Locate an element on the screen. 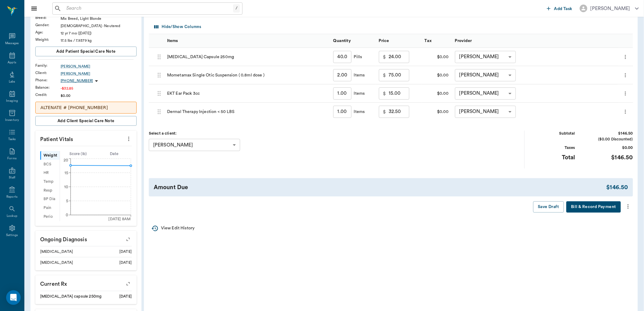 The height and width of the screenshot is (311, 644). div: Labs is located at coordinates (12, 82).